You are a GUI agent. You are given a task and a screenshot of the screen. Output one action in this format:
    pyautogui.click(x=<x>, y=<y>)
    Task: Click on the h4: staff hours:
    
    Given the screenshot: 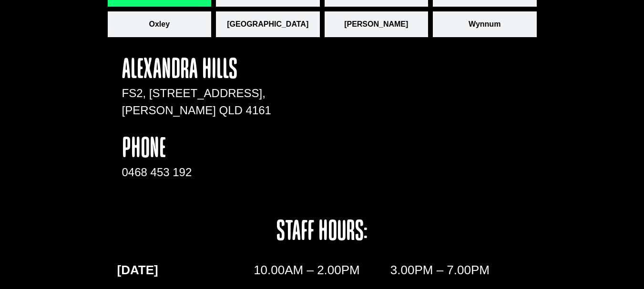 What is the action you would take?
    pyautogui.click(x=322, y=232)
    